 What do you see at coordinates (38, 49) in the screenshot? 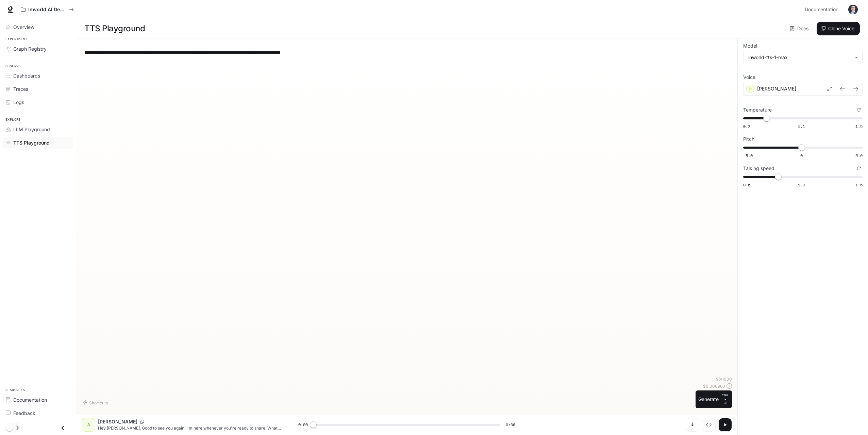
I see `a: Graph Registry` at bounding box center [38, 49].